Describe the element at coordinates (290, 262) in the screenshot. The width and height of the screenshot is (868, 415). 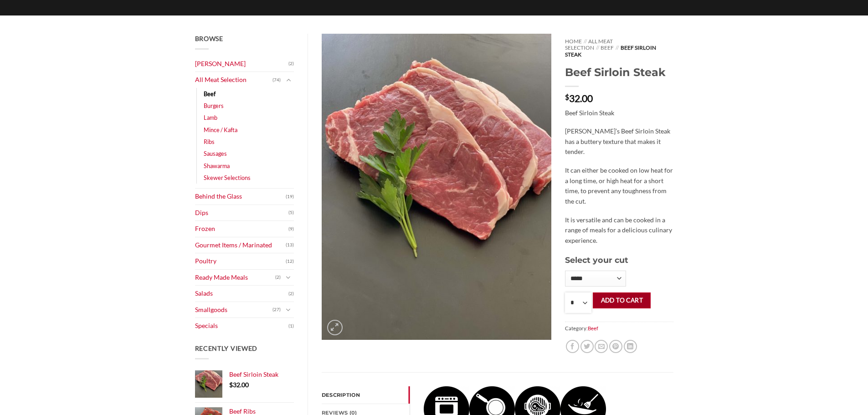
I see `span: (12)` at that location.